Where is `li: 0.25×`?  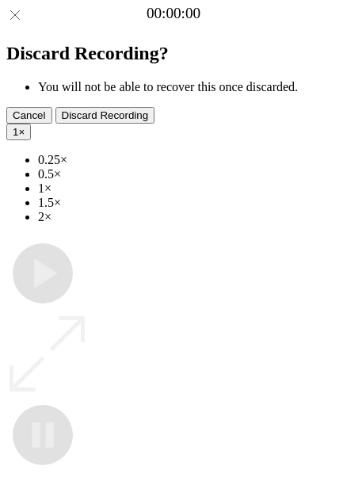
li: 0.25× is located at coordinates (189, 160).